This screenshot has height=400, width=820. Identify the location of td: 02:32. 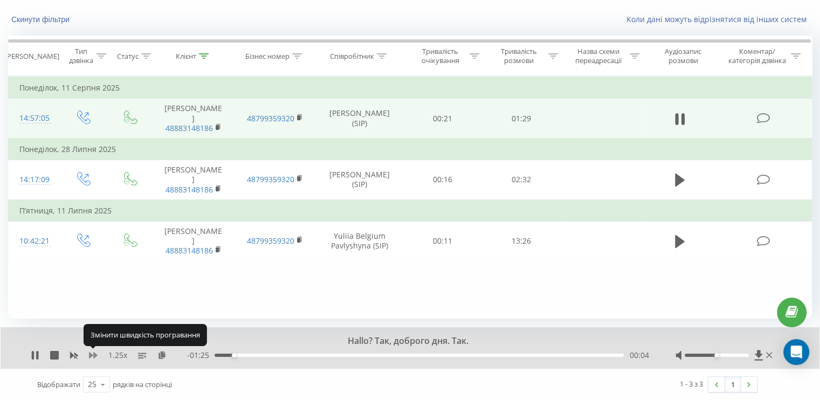
(521, 180).